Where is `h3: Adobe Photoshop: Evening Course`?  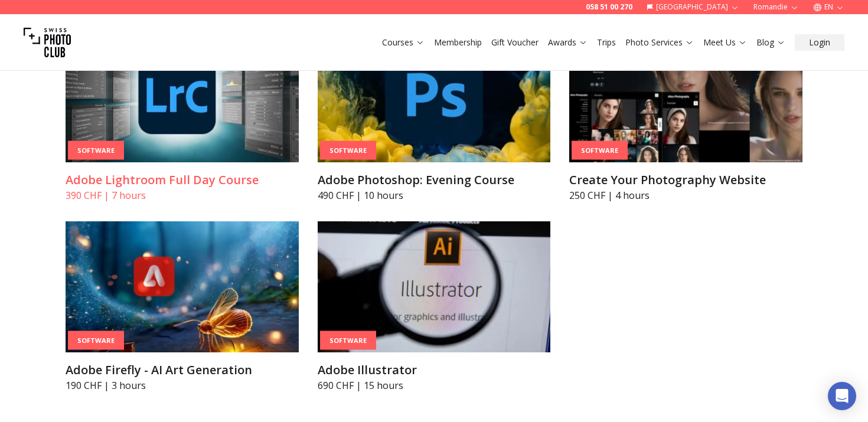
h3: Adobe Photoshop: Evening Course is located at coordinates (434, 180).